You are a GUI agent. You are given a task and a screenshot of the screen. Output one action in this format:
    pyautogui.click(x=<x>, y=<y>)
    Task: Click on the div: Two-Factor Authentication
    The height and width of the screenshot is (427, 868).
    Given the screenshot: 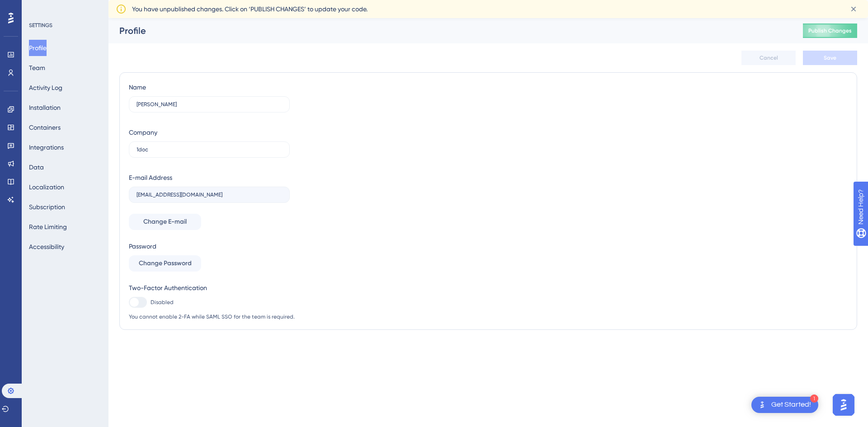 What is the action you would take?
    pyautogui.click(x=211, y=288)
    